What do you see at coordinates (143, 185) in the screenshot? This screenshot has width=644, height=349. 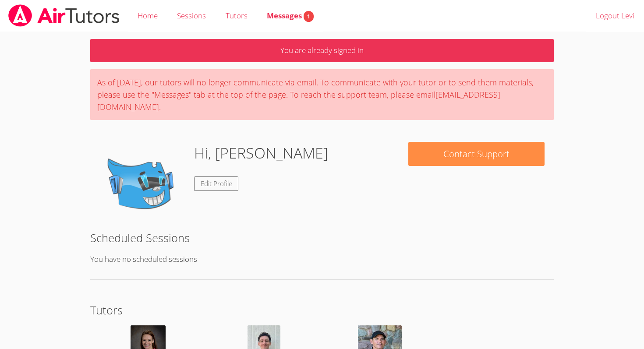 I see `img: default.png` at bounding box center [143, 185].